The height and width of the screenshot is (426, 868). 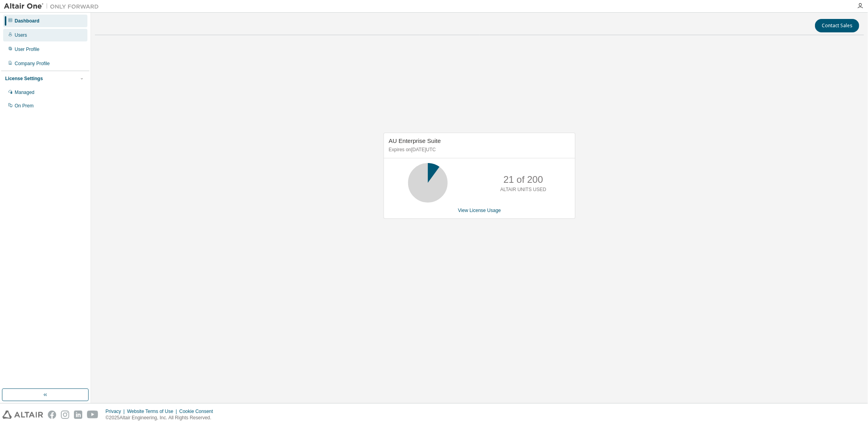 What do you see at coordinates (65, 415) in the screenshot?
I see `img: instagram.svg` at bounding box center [65, 415].